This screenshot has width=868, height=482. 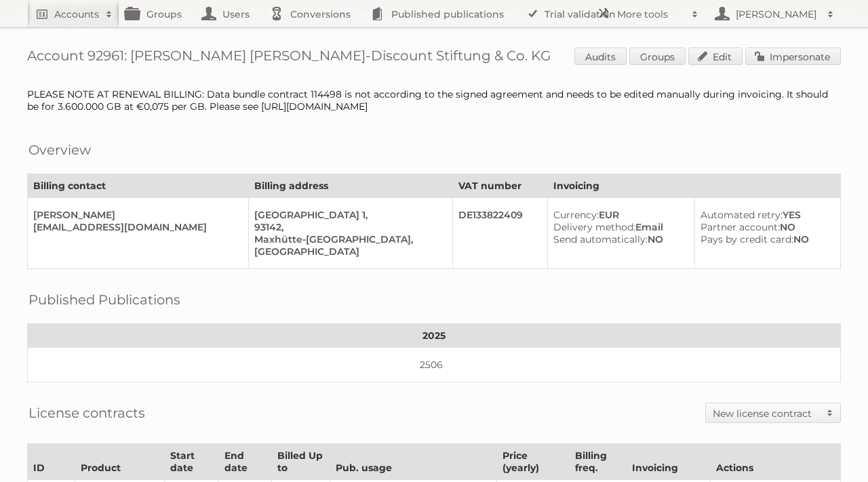 I want to click on th: 2025, so click(x=434, y=336).